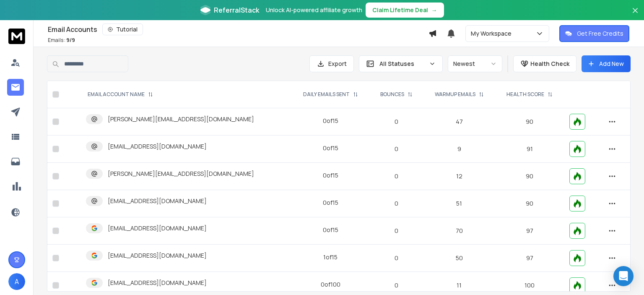 The width and height of the screenshot is (644, 295). Describe the element at coordinates (544, 64) in the screenshot. I see `button: Health Check` at that location.